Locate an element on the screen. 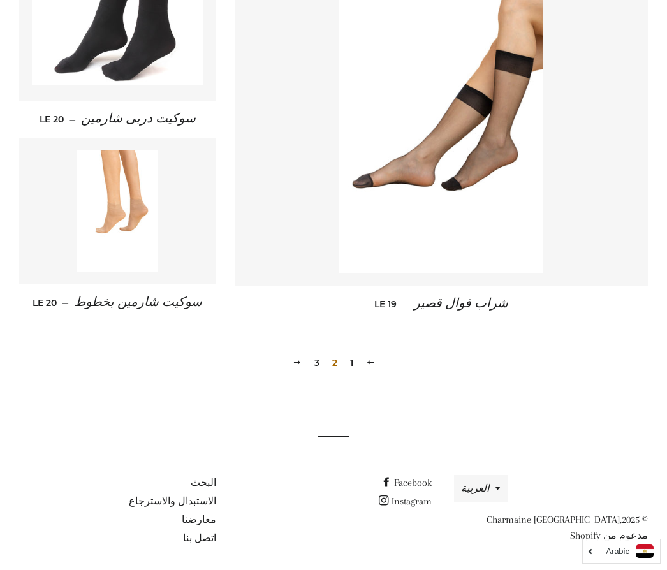 Image resolution: width=667 pixels, height=570 pixels. span: سوكيت دربى شارمين is located at coordinates (138, 119).